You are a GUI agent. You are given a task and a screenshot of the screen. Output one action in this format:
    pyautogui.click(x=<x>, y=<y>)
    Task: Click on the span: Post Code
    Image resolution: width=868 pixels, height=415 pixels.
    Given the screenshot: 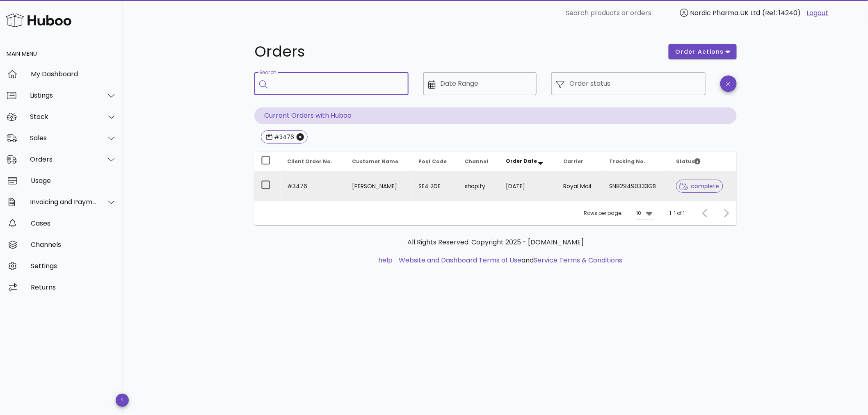 What is the action you would take?
    pyautogui.click(x=433, y=161)
    